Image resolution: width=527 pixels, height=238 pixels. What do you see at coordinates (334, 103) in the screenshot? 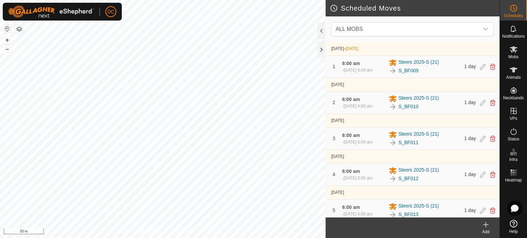
I see `span: 2` at bounding box center [334, 103].